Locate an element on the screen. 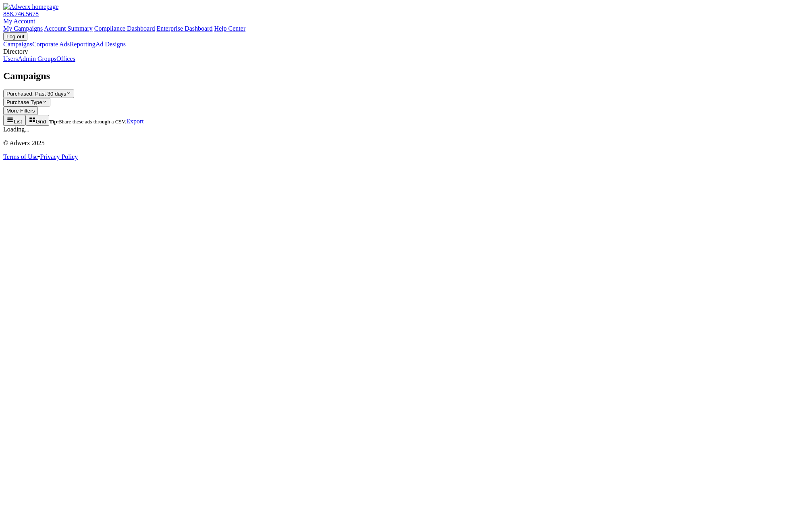 This screenshot has width=812, height=515. img: Adwerx is located at coordinates (31, 7).